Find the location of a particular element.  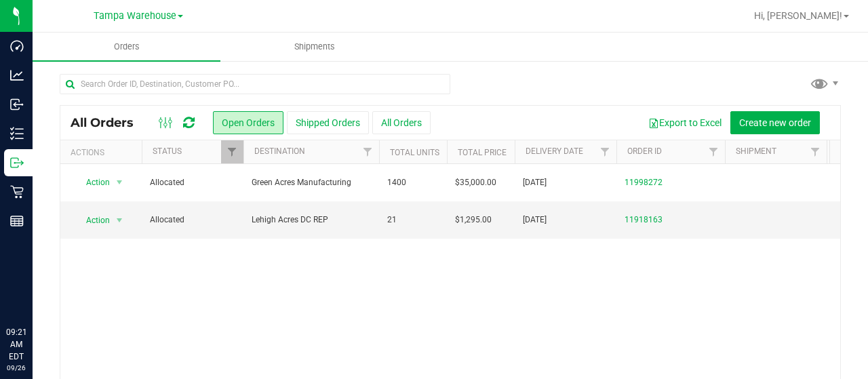

inline-svg: Analytics is located at coordinates (17, 75).